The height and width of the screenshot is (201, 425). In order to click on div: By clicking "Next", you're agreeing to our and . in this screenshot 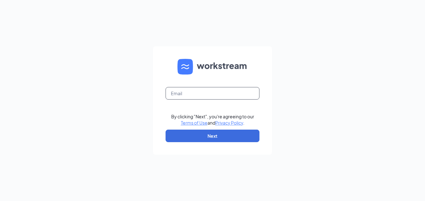, I will do `click(213, 120)`.